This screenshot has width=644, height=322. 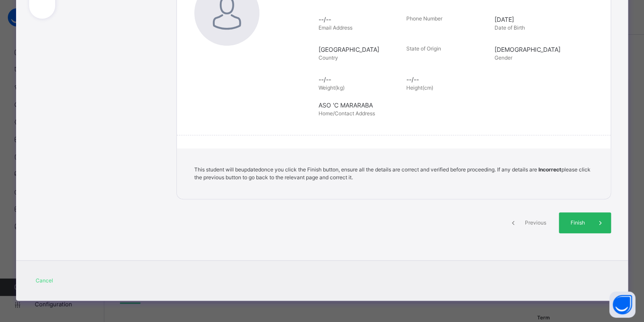 I want to click on span: ASO 'C MARARABA, so click(x=458, y=105).